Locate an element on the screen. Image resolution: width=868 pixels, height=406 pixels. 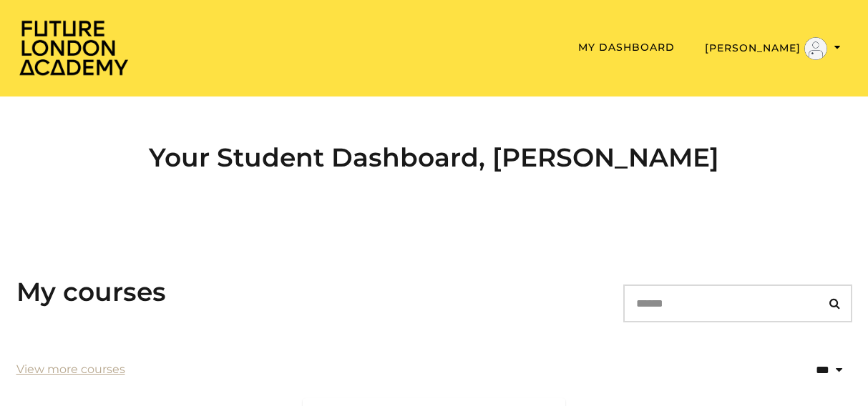
img: Home Page is located at coordinates (73, 47).